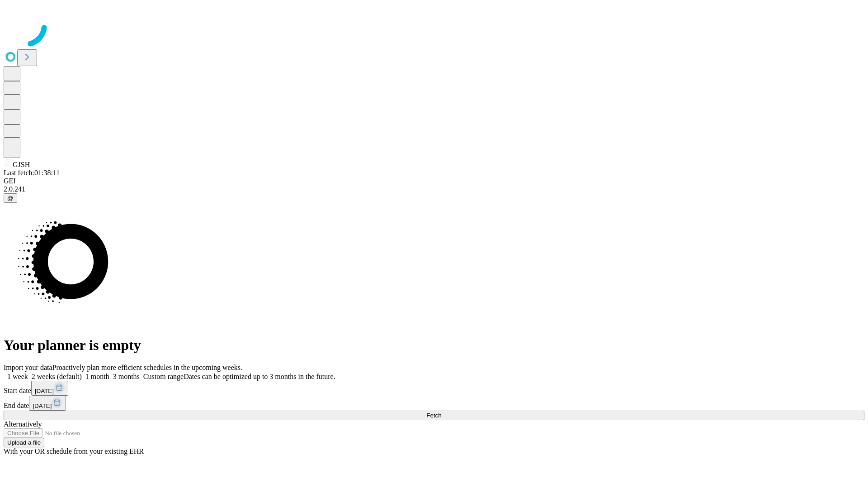  What do you see at coordinates (22, 423) in the screenshot?
I see `span: Alternatively` at bounding box center [22, 423].